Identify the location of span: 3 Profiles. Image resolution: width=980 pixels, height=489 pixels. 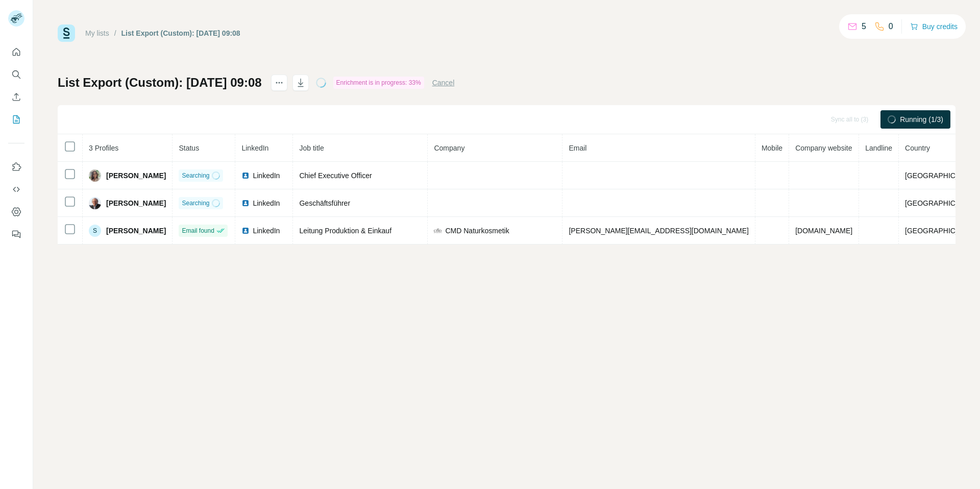
(104, 148).